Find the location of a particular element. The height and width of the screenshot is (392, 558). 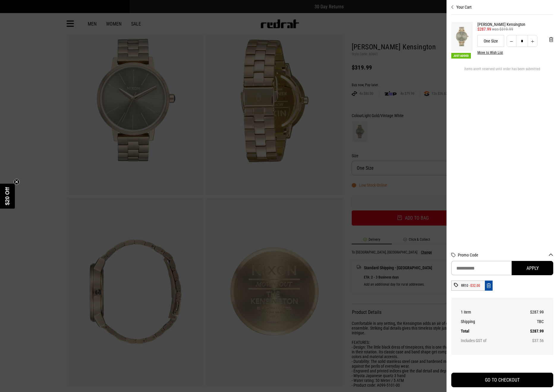

button: Remove code is located at coordinates (489, 285).